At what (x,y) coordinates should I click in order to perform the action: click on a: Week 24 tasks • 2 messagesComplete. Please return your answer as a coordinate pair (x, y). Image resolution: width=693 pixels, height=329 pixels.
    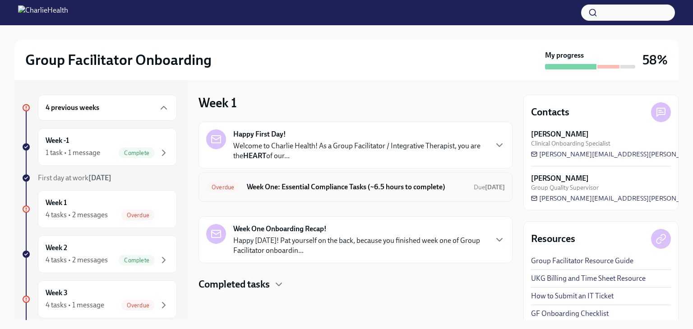
    Looking at the image, I should click on (99, 254).